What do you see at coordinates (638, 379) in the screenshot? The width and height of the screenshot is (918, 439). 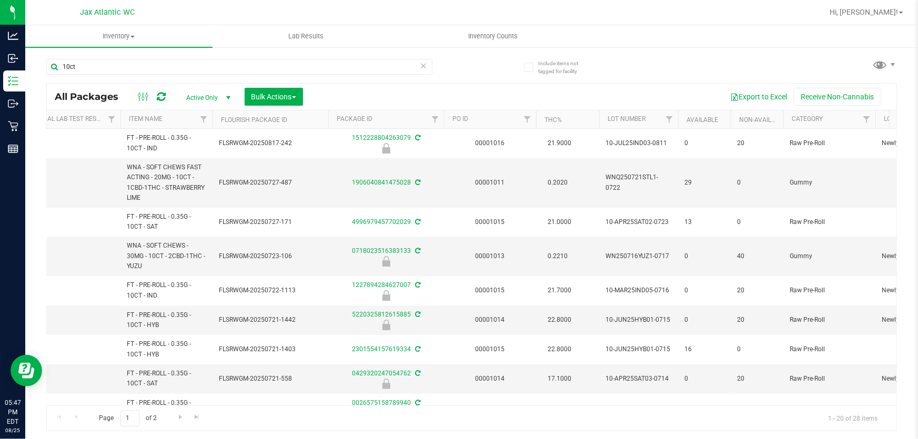 I see `span: 10-APR25SAT03-0714` at bounding box center [638, 379].